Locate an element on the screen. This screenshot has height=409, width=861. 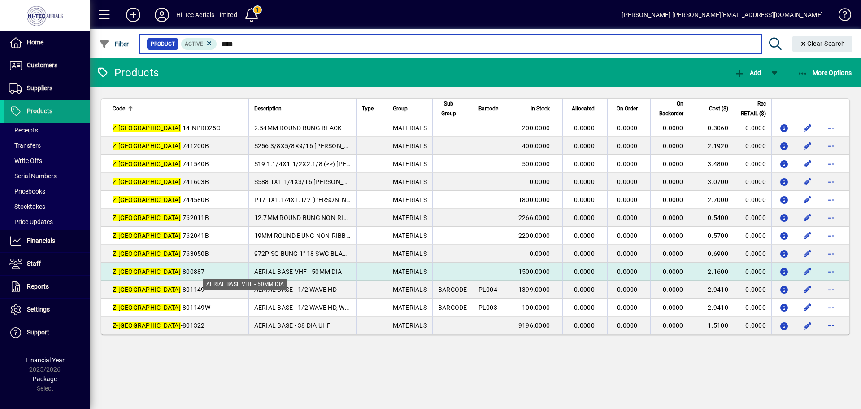
span: Rec RETAIL ($) is located at coordinates (753, 109).